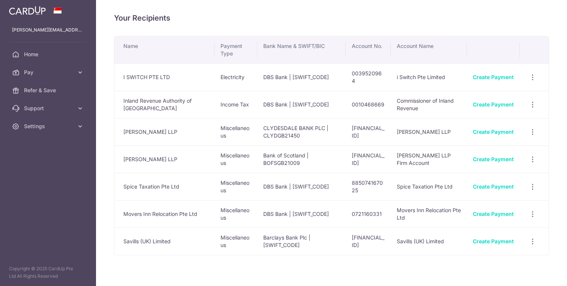 Image resolution: width=567 pixels, height=286 pixels. What do you see at coordinates (332, 18) in the screenshot?
I see `h4: Your Recipients` at bounding box center [332, 18].